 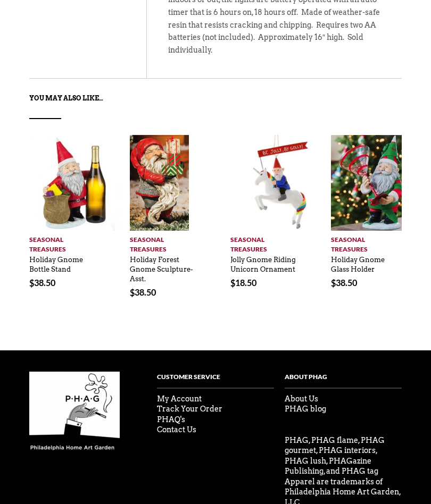 I want to click on a: Contact Us, so click(x=177, y=429).